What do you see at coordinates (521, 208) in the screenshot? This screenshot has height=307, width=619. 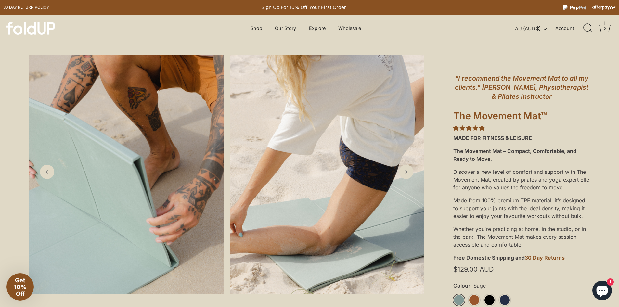 I see `div: Made from 100% premium TPE material, it’s designed to support your joints with the ideal density,...` at bounding box center [521, 208].